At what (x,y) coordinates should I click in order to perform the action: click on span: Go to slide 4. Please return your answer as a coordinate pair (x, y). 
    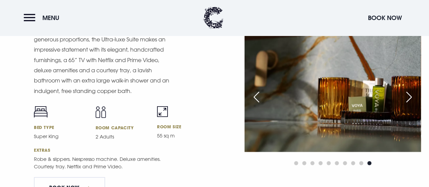
    Looking at the image, I should click on (320, 163).